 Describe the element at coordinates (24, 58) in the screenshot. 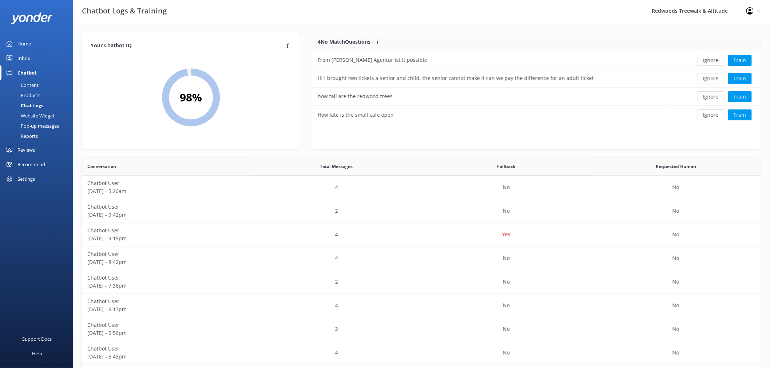

I see `div: Inbox` at that location.